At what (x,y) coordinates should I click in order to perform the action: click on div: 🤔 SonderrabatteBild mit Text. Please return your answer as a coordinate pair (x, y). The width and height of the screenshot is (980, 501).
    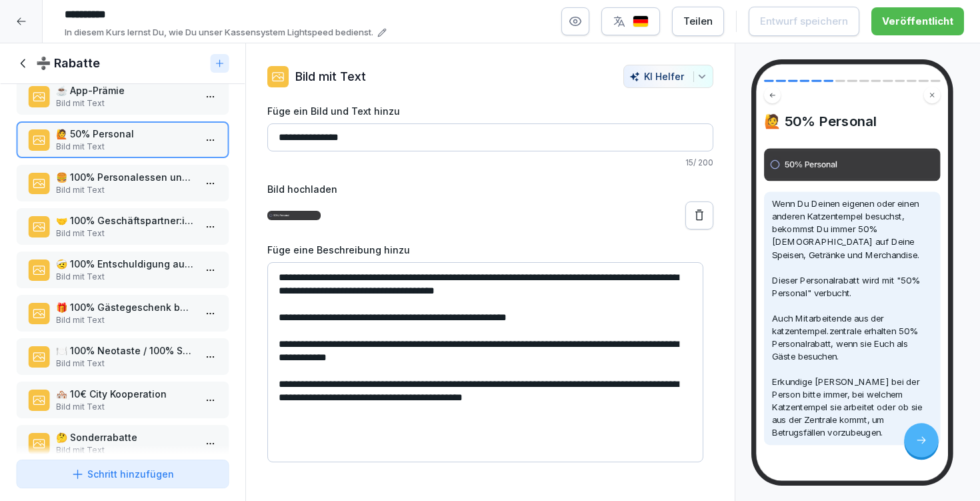
    Looking at the image, I should click on (122, 443).